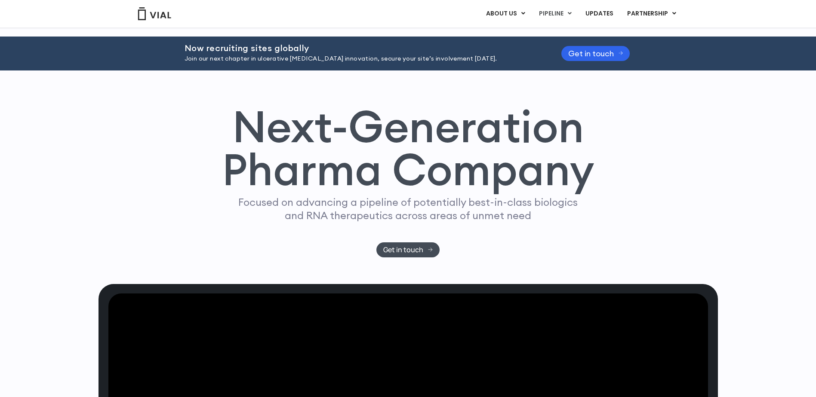  What do you see at coordinates (652, 14) in the screenshot?
I see `a: PARTNERSHIPMenu Toggle` at bounding box center [652, 14].